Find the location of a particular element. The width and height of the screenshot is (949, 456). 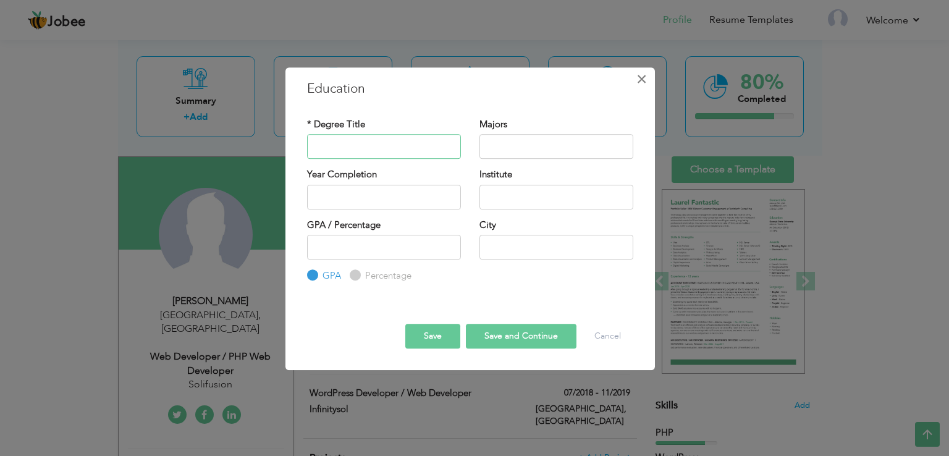

label: Percentage is located at coordinates (387, 276).